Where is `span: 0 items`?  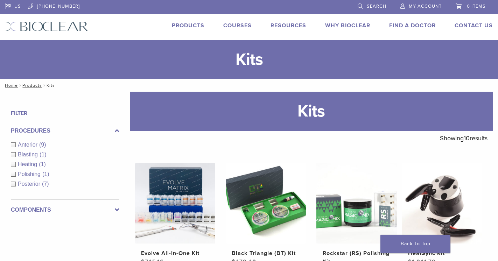 span: 0 items is located at coordinates (476, 6).